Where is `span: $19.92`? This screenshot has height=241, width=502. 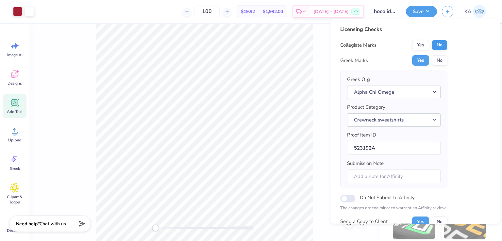 span: $19.92 is located at coordinates (248, 11).